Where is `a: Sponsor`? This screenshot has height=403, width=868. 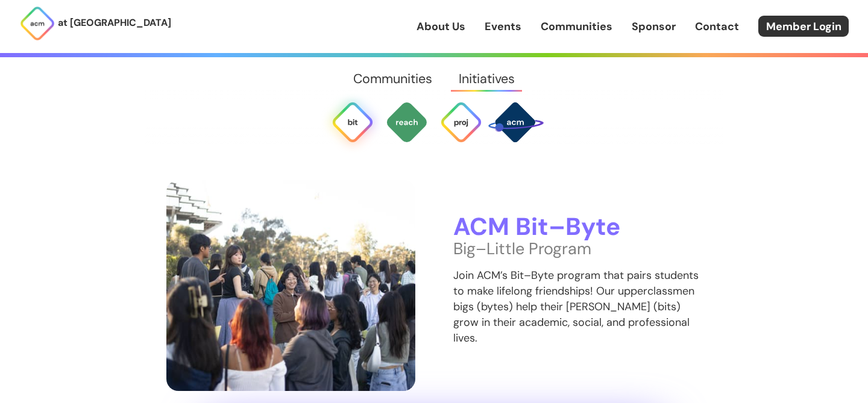 a: Sponsor is located at coordinates (654, 26).